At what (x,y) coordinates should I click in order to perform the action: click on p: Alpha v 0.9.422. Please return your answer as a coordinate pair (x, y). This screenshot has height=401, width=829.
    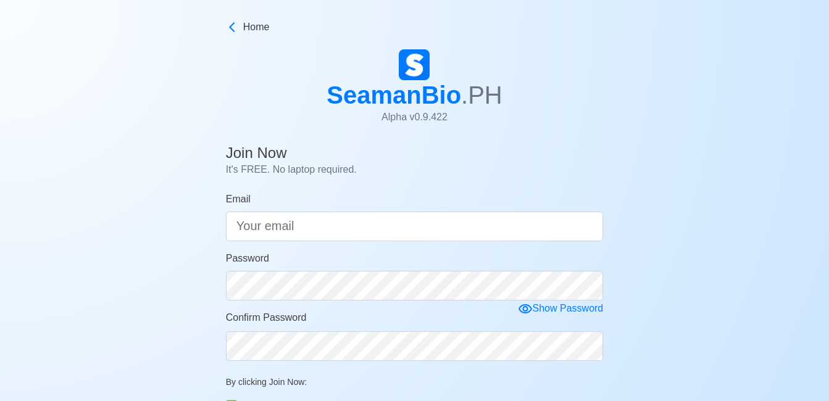
    Looking at the image, I should click on (414, 117).